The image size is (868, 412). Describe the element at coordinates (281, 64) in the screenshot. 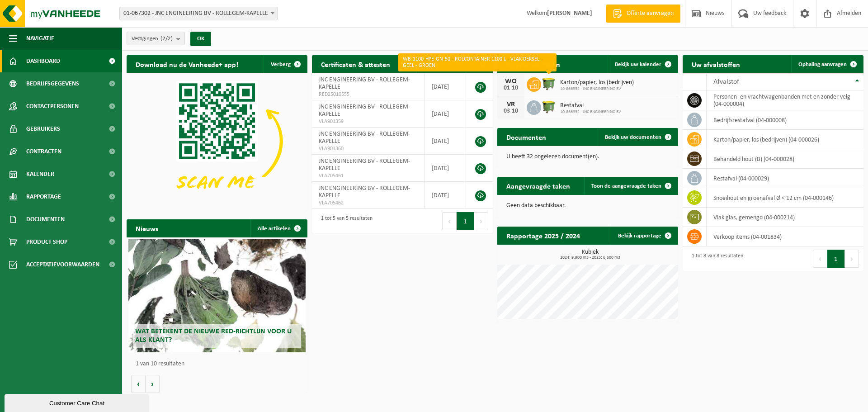

I see `span: Verberg` at that location.